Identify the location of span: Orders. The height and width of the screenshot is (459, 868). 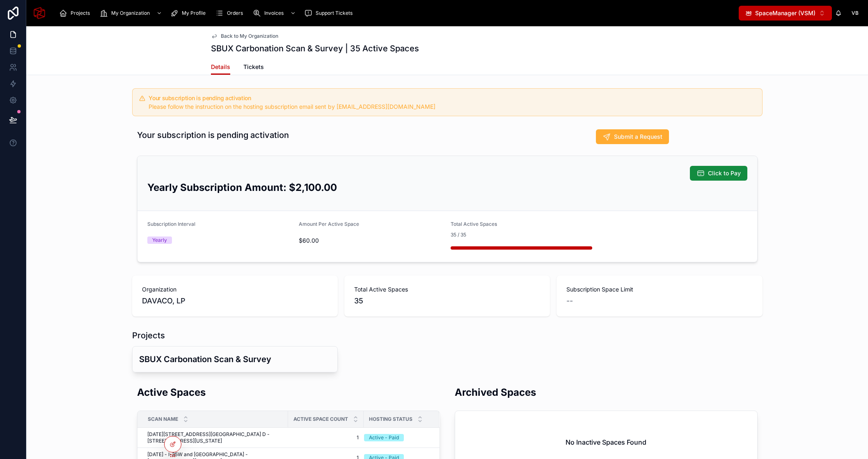
(235, 13).